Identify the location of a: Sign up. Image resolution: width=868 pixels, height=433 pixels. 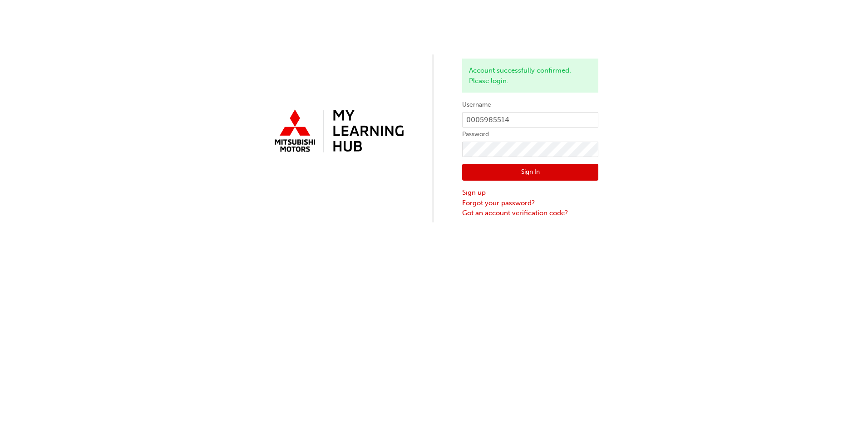
(530, 192).